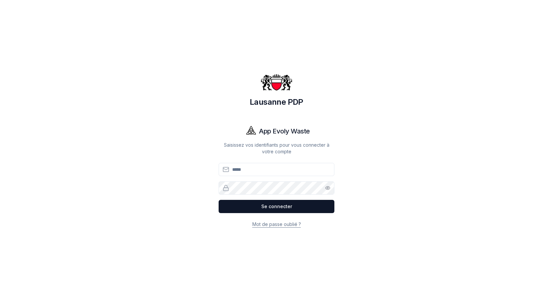 The height and width of the screenshot is (298, 553). I want to click on p: Saisissez vos identifiants pour vous connecter à votre compte, so click(277, 149).